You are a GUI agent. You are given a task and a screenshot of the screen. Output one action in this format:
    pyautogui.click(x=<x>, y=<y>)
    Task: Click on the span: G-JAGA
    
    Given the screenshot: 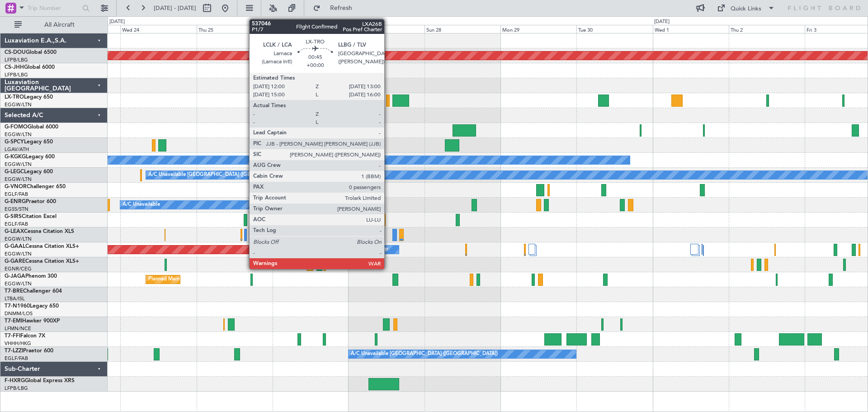 What is the action you would take?
    pyautogui.click(x=15, y=277)
    